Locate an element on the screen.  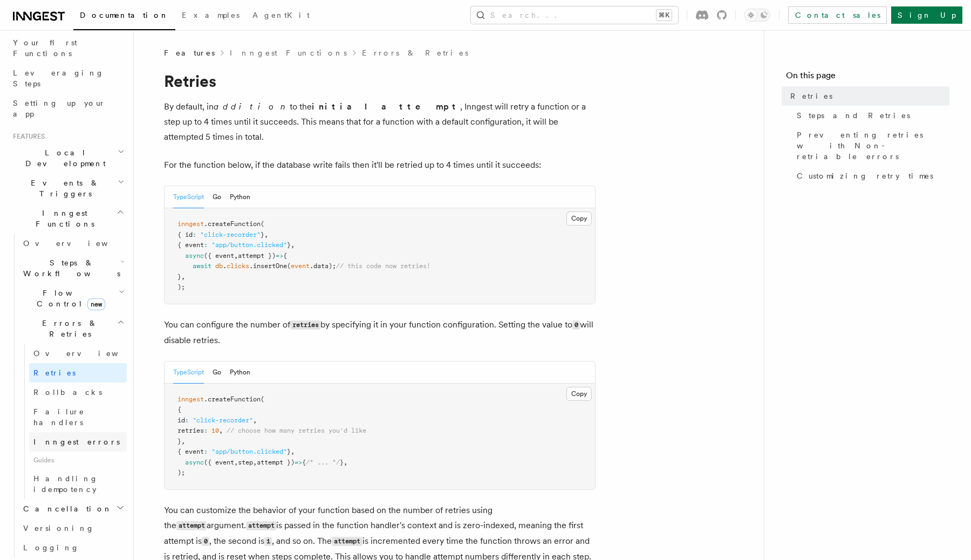
div: Errors & Retries is located at coordinates (73, 421).